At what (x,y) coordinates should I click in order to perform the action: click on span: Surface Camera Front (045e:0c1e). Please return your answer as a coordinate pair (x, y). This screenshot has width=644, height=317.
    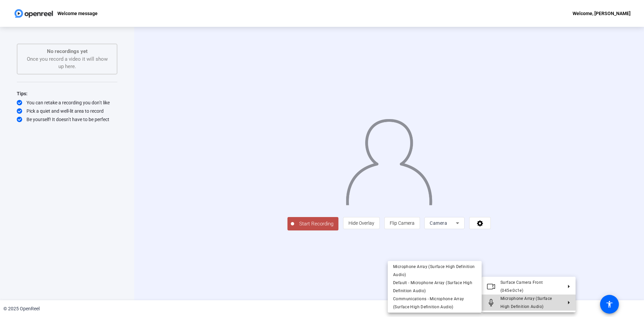
    Looking at the image, I should click on (521, 287).